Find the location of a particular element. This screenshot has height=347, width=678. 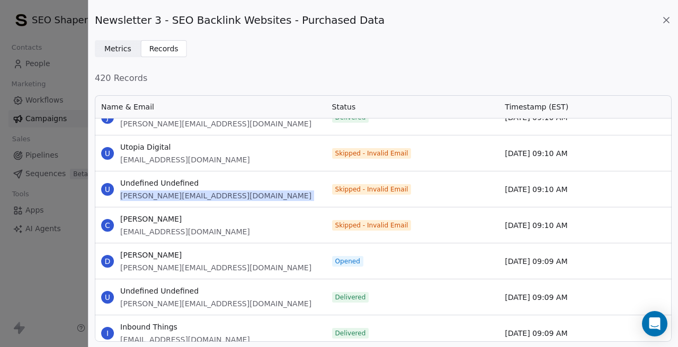

div: Open Intercom Messenger is located at coordinates (655, 324).